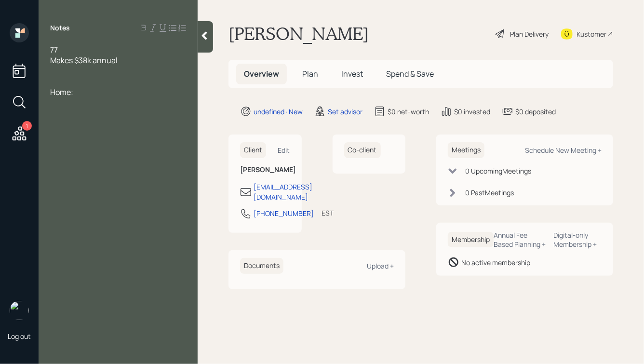 Image resolution: width=644 pixels, height=364 pixels. I want to click on span: Makes $38k annual, so click(84, 60).